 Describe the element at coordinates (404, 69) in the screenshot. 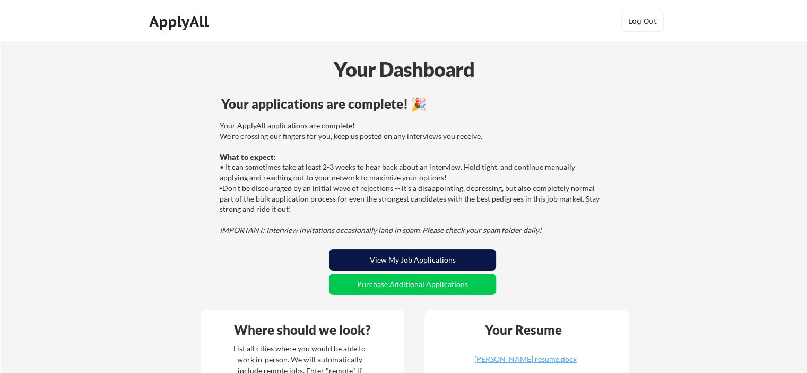

I see `div: Your Dashboard` at that location.